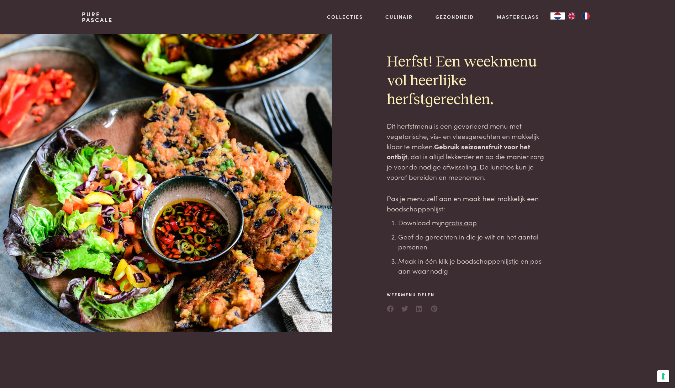 This screenshot has width=675, height=388. I want to click on button: Uw voorkeuren voor toestemming voor trackingtechnologieën, so click(663, 377).